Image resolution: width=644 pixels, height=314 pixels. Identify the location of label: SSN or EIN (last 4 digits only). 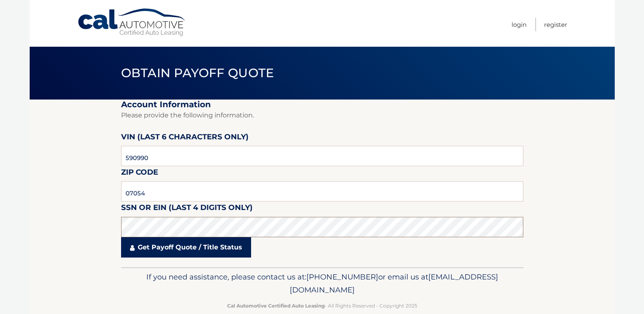
(187, 209).